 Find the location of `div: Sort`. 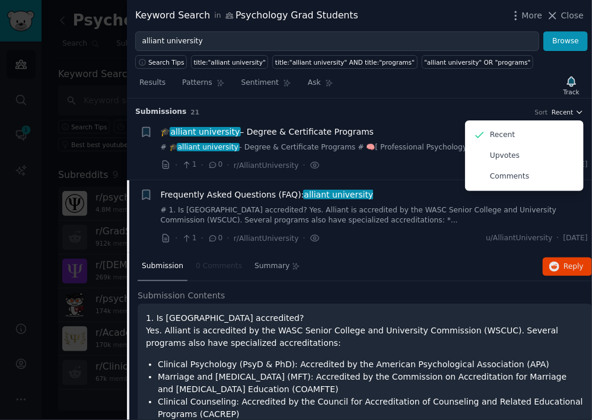

div: Sort is located at coordinates (541, 112).